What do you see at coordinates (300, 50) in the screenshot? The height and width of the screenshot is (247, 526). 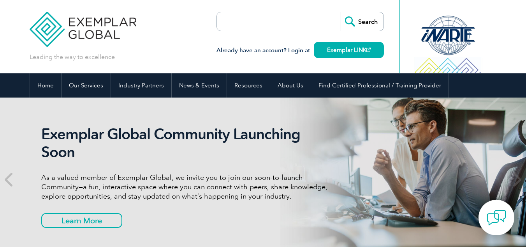 I see `h3: Already have an account? Login at` at bounding box center [300, 50].